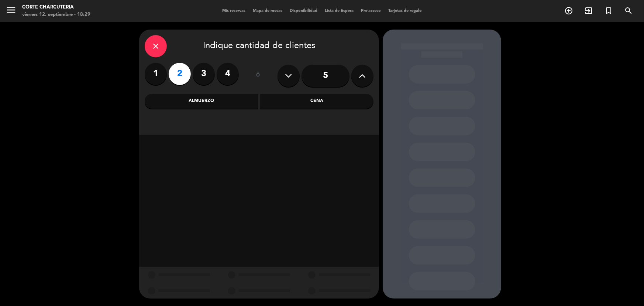 The width and height of the screenshot is (644, 306). What do you see at coordinates (156, 74) in the screenshot?
I see `label: 1` at bounding box center [156, 74].